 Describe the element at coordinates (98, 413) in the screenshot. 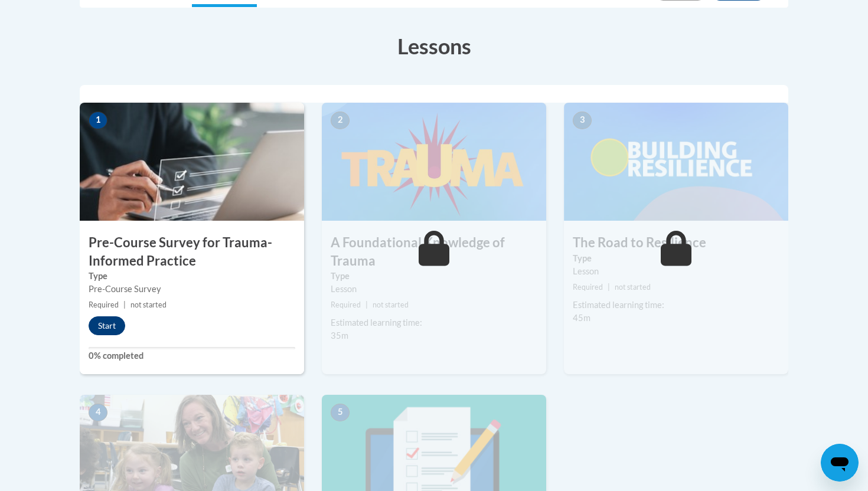

I see `span: 4` at that location.